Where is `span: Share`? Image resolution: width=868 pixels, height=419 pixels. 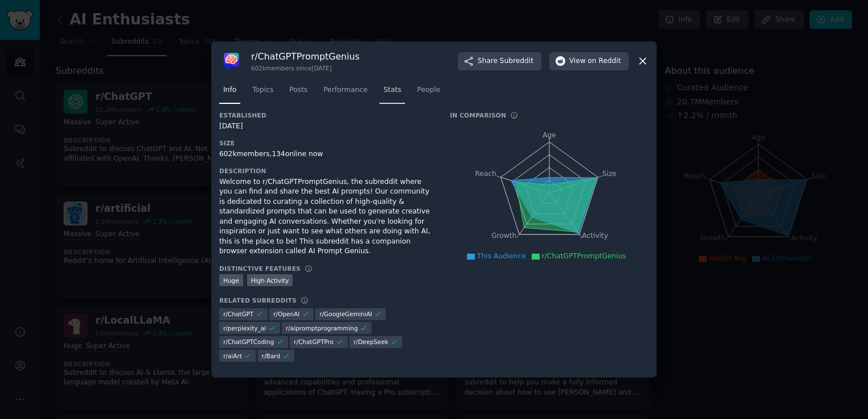 span: Share is located at coordinates (505, 61).